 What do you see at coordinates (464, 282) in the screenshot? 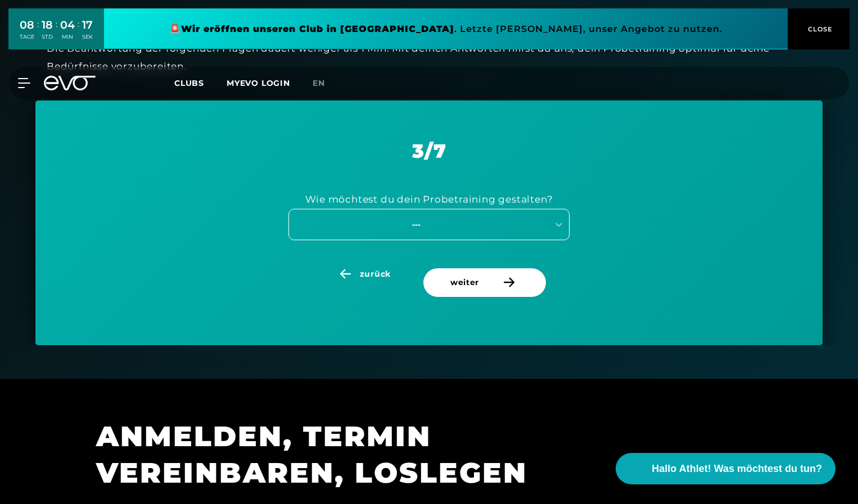
I see `span: weiter` at bounding box center [464, 282].